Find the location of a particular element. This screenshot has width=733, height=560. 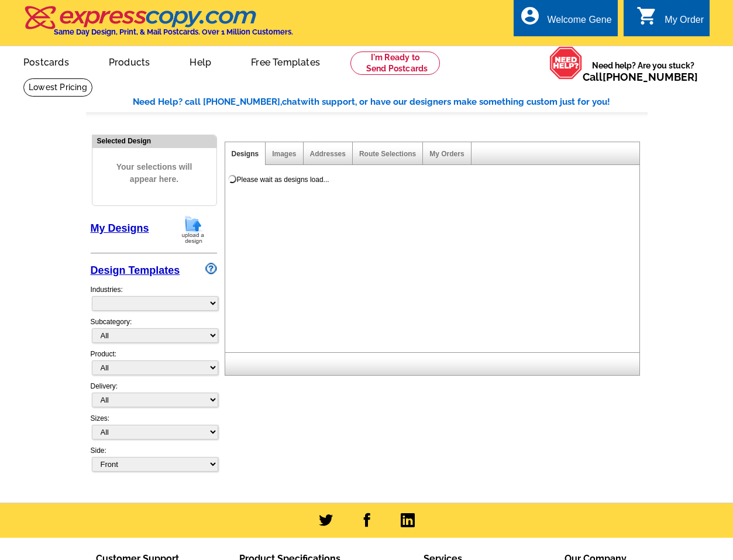

span: Need help? Are you stuck? is located at coordinates (643, 71).